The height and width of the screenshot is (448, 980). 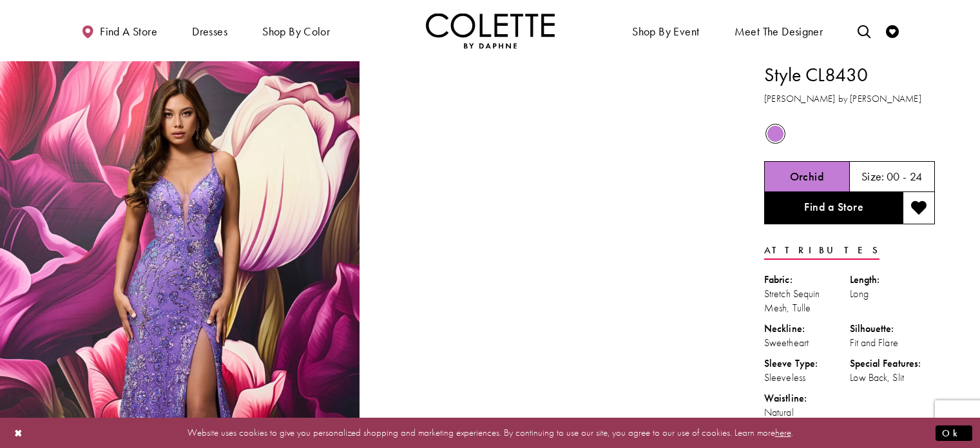 I want to click on div: Orchid, so click(x=775, y=133).